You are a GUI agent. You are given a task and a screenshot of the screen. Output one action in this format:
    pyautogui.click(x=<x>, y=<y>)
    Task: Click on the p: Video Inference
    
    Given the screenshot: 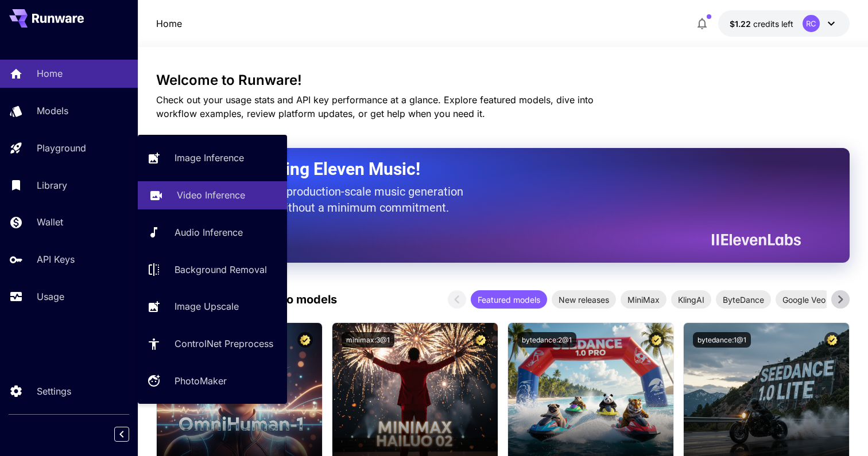 What is the action you would take?
    pyautogui.click(x=211, y=195)
    